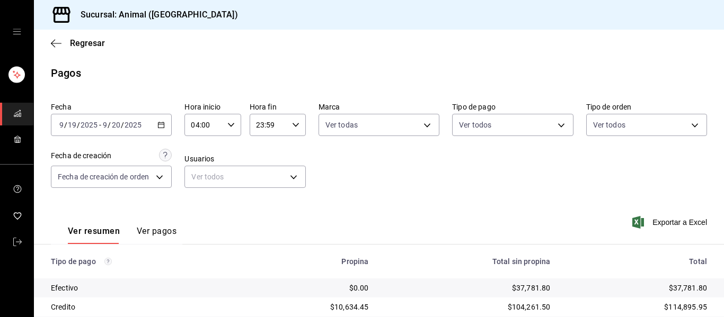  Describe the element at coordinates (94, 235) in the screenshot. I see `button: Ver resumen` at that location.